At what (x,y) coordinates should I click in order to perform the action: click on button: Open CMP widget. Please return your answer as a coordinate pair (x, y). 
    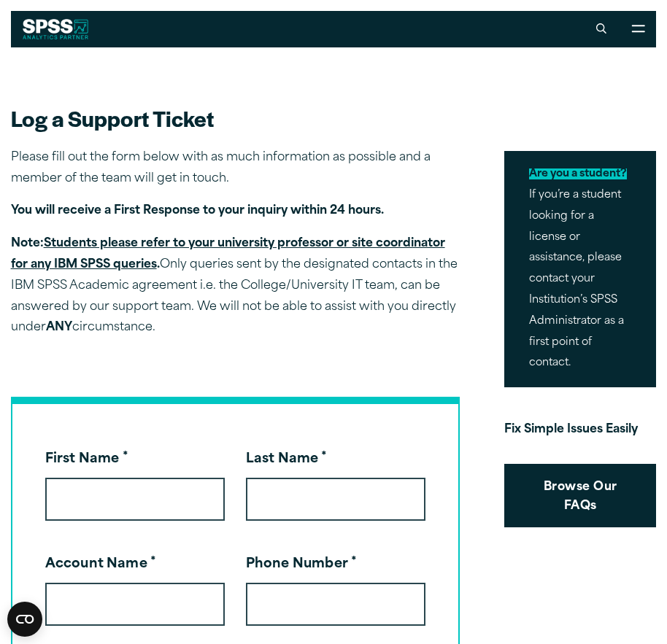
    Looking at the image, I should click on (25, 619).